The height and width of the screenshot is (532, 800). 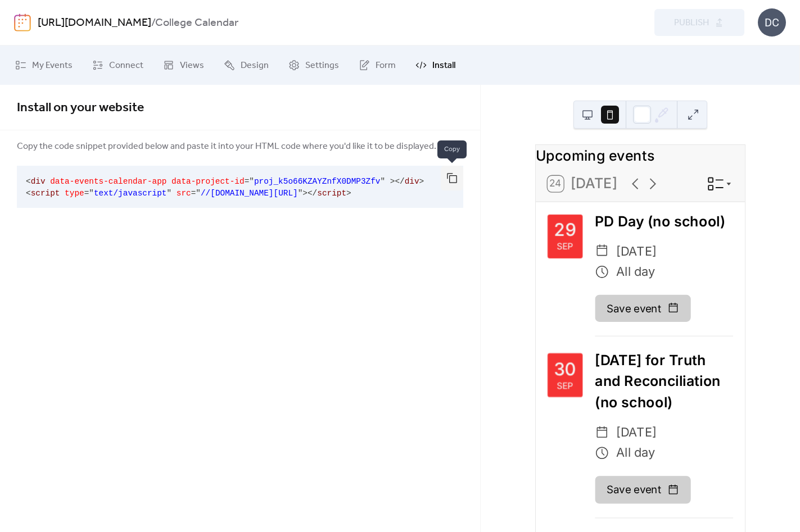 What do you see at coordinates (565, 369) in the screenshot?
I see `div: 30` at bounding box center [565, 369].